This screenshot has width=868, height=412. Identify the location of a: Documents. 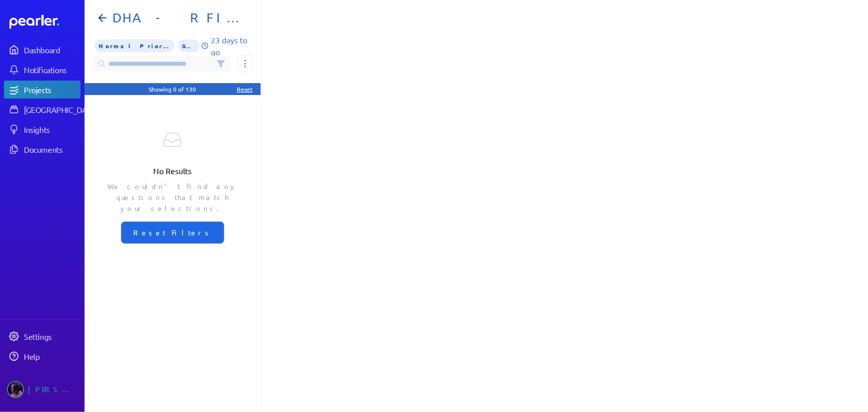
(42, 150).